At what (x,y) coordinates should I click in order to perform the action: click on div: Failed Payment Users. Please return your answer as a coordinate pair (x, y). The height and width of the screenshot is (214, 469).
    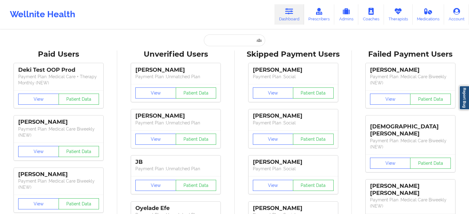
    Looking at the image, I should click on (410, 54).